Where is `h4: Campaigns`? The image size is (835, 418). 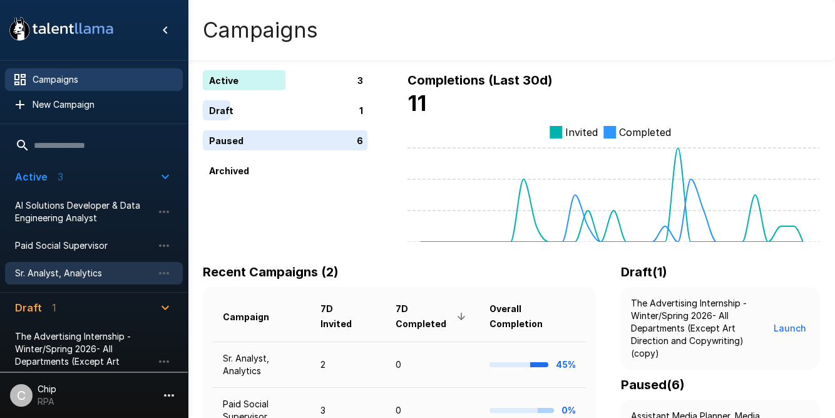
h4: Campaigns is located at coordinates (260, 30).